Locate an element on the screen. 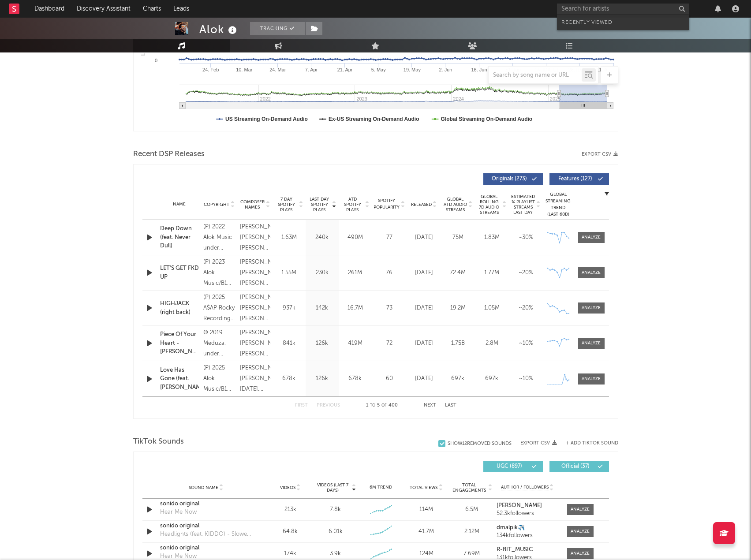  button: Next is located at coordinates (430, 405).